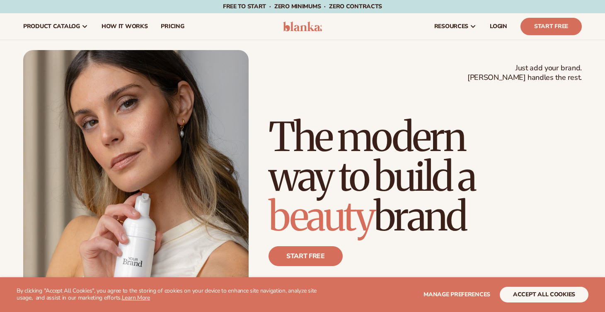 Image resolution: width=605 pixels, height=312 pixels. Describe the element at coordinates (125, 27) in the screenshot. I see `a: How It Works` at that location.